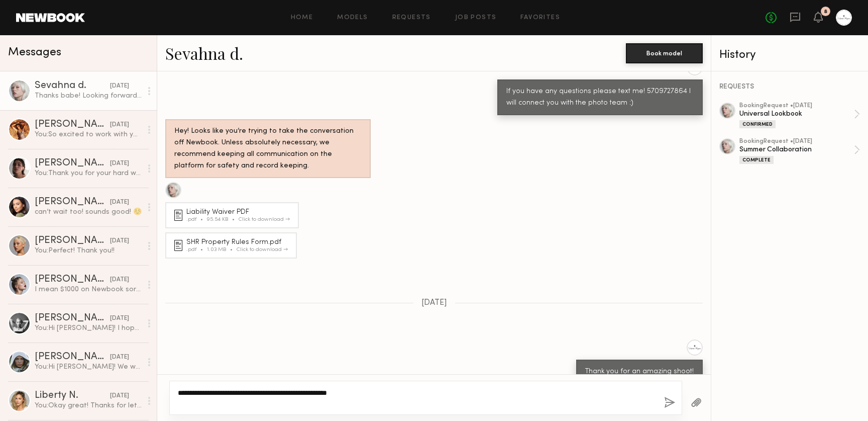 The image size is (868, 421). What do you see at coordinates (88, 173) in the screenshot?
I see `div: You: Thank you for your hard work!` at bounding box center [88, 173].